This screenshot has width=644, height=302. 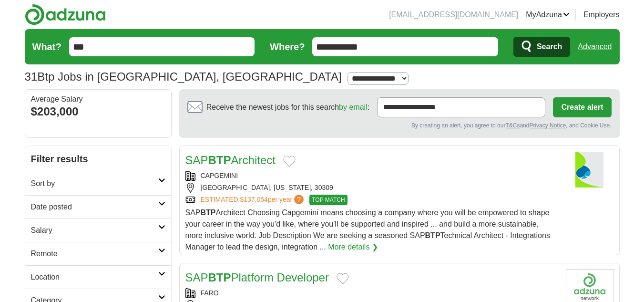 I want to click on a: Privacy Notice, so click(x=547, y=125).